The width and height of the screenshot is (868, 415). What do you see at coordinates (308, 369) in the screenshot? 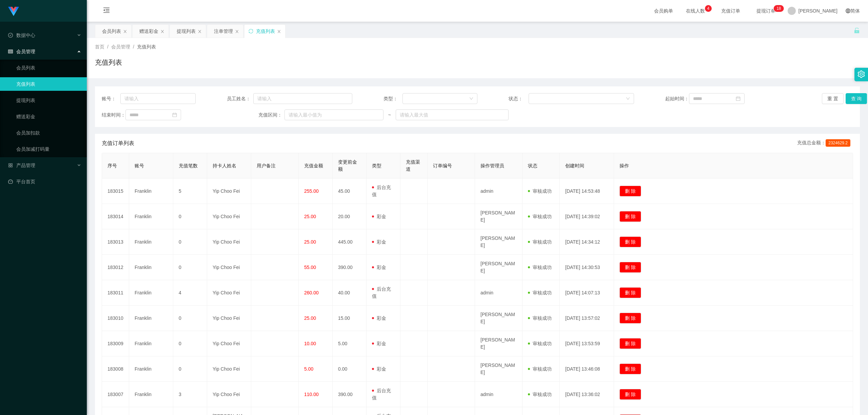
I see `span: 5.00` at bounding box center [308, 369].